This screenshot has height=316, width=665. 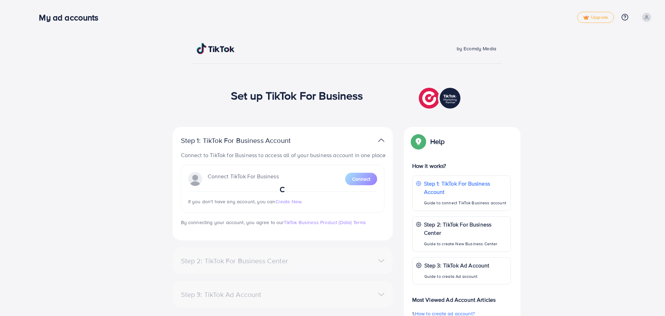 What do you see at coordinates (465, 229) in the screenshot?
I see `p: Step 2: TikTok For Business Center` at bounding box center [465, 229].